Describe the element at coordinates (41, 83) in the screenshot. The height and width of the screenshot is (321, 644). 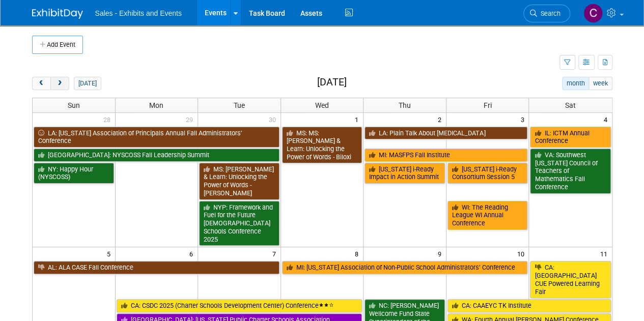
I see `button: prev` at that location.